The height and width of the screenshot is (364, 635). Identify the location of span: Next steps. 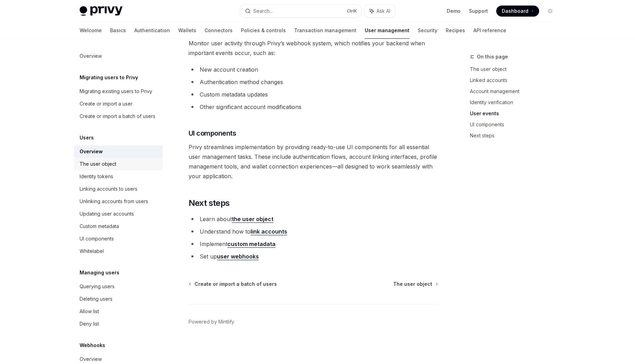
(209, 203).